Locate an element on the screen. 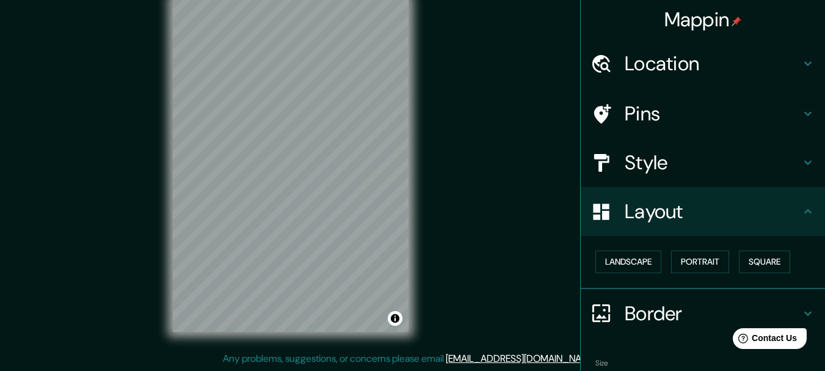 The width and height of the screenshot is (825, 371). div: Border is located at coordinates (703, 313).